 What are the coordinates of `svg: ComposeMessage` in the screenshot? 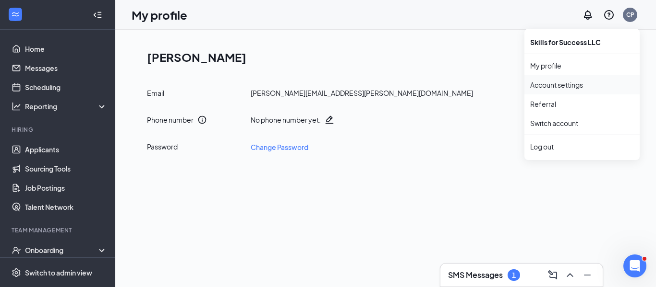 It's located at (552, 275).